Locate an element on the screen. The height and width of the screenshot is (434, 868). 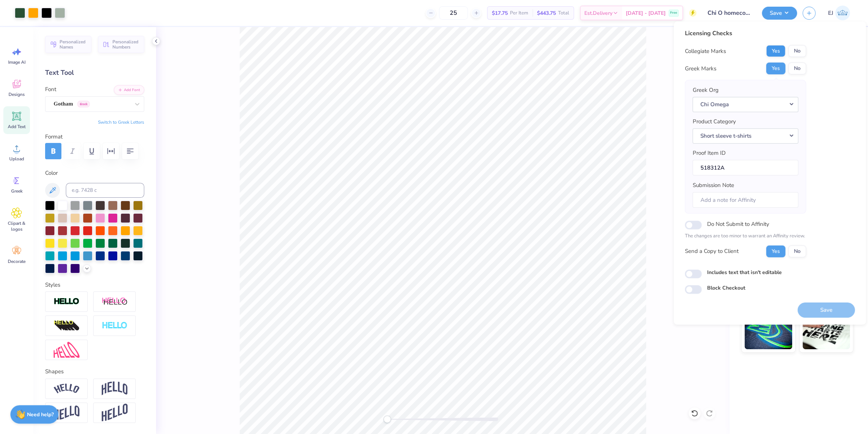
label: Submission Note is located at coordinates (713, 185).